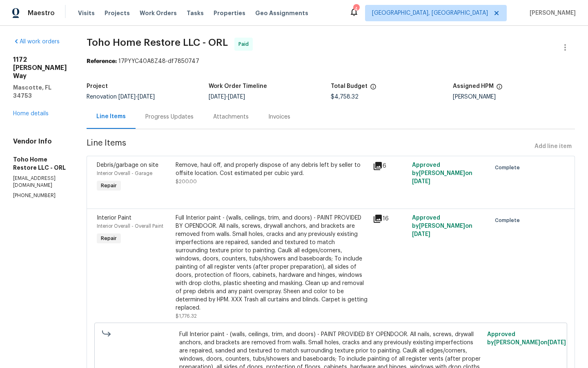 Image resolution: width=588 pixels, height=368 pixels. I want to click on div: 6, so click(390, 166).